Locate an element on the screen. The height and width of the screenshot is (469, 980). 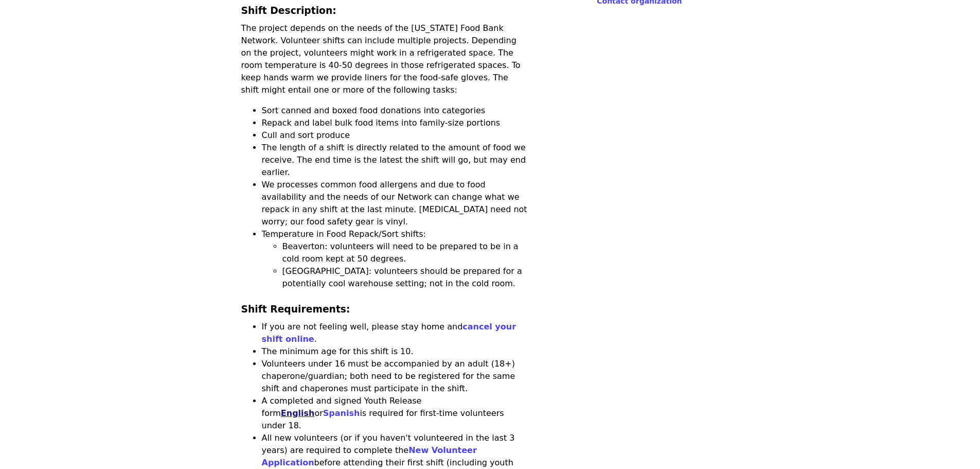
li: If you are not feeling well, please stay home and . is located at coordinates (394, 333).